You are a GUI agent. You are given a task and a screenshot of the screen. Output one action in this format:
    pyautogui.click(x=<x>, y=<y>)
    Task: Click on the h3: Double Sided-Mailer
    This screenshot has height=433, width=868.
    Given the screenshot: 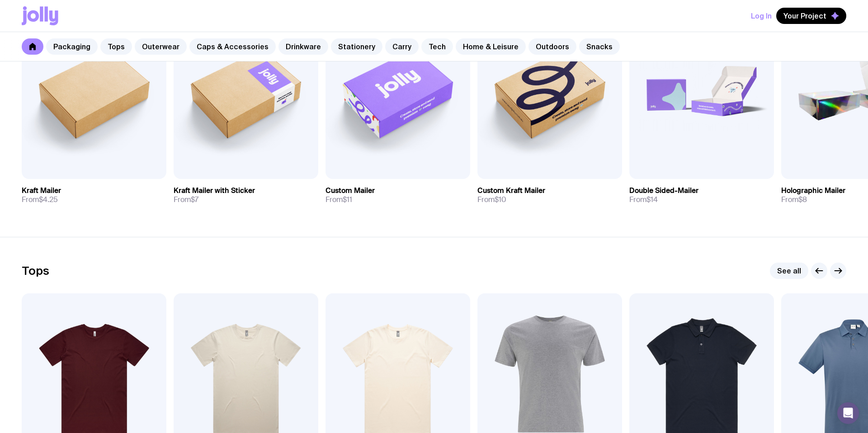 What is the action you would take?
    pyautogui.click(x=664, y=191)
    